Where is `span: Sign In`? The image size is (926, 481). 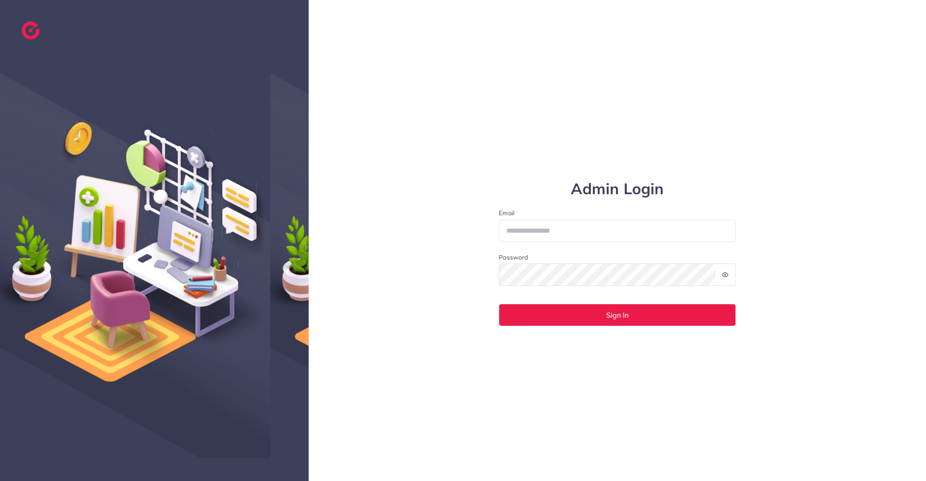
span: Sign In is located at coordinates (617, 315).